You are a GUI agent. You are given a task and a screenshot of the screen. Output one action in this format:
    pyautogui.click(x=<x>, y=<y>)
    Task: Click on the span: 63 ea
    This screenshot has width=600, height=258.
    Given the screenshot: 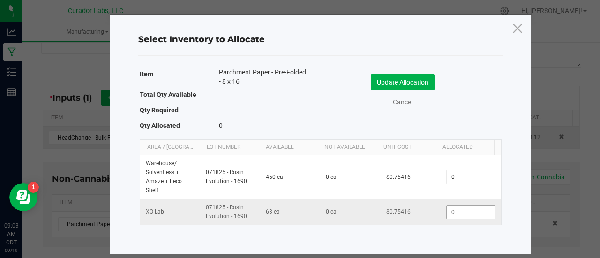 What is the action you would take?
    pyautogui.click(x=273, y=212)
    